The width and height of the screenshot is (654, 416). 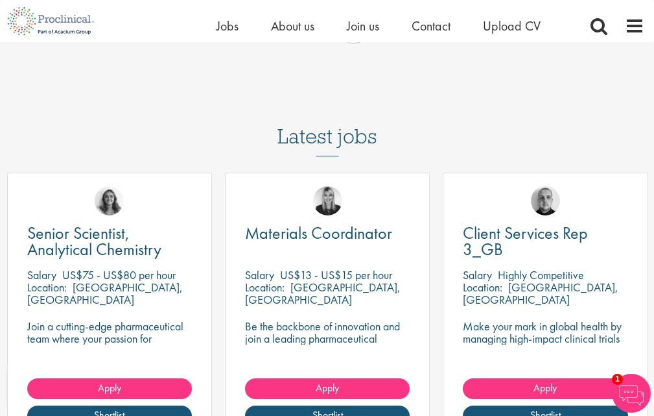 What do you see at coordinates (94, 241) in the screenshot?
I see `span: Senior Scientist, Analytical Chemistry` at bounding box center [94, 241].